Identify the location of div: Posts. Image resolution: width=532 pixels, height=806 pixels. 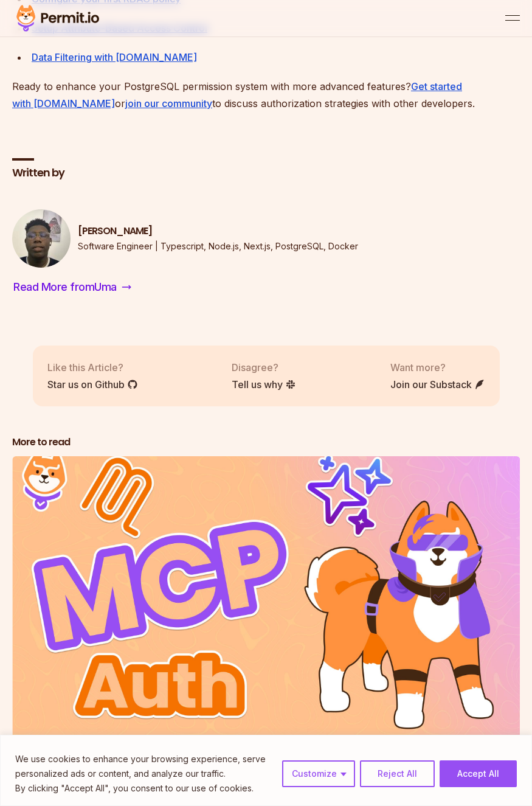
(266, 617).